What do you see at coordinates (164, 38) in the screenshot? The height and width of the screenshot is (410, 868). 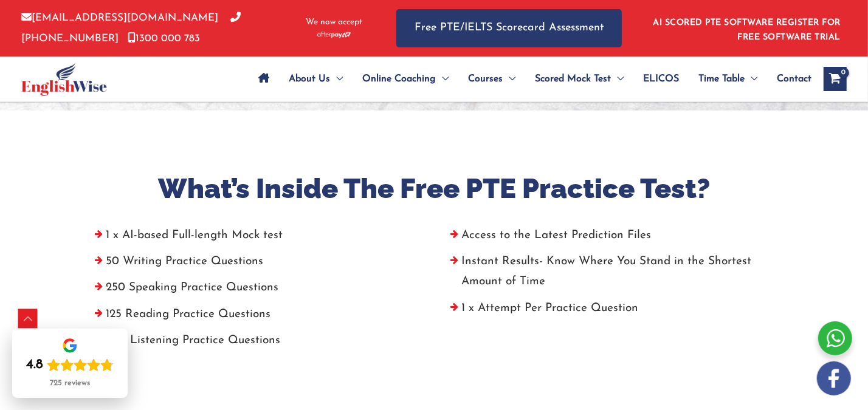 I see `a: 1300 000 783` at bounding box center [164, 38].